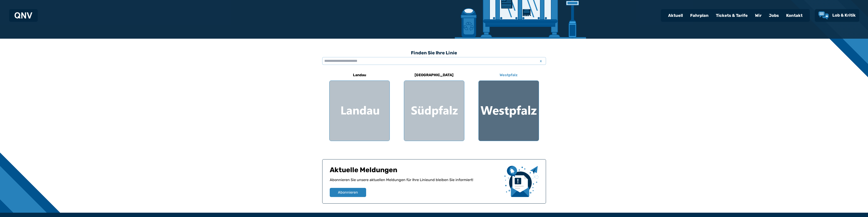 This screenshot has width=868, height=217. I want to click on a: Wir, so click(758, 15).